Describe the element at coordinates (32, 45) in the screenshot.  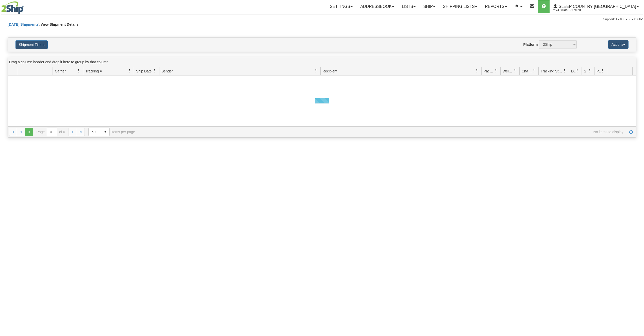
I see `button: Shipment Filters` at that location.